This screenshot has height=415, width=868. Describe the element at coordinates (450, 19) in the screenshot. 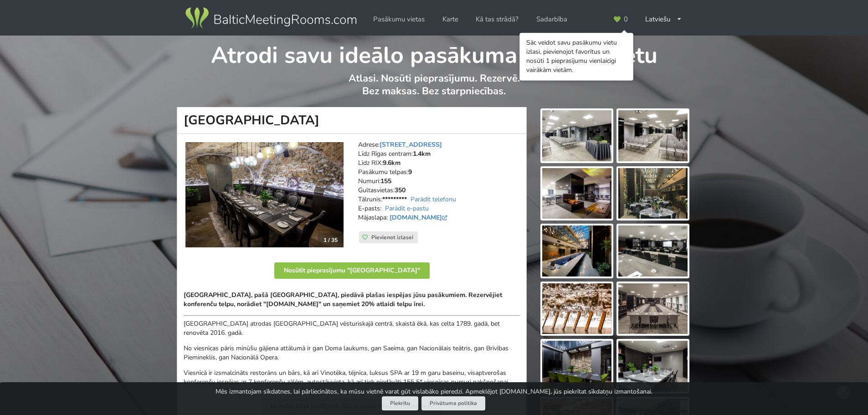

I see `a: Karte` at that location.